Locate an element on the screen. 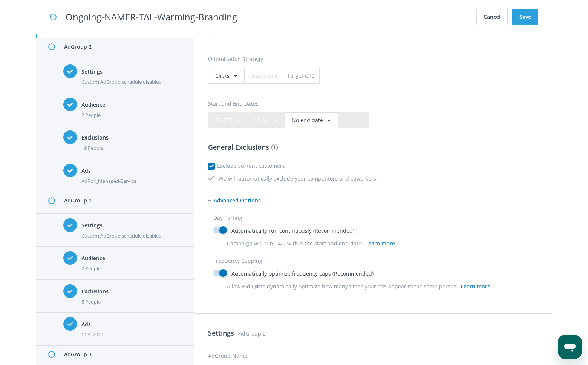  label: run continuously (Recommended) is located at coordinates (373, 231).